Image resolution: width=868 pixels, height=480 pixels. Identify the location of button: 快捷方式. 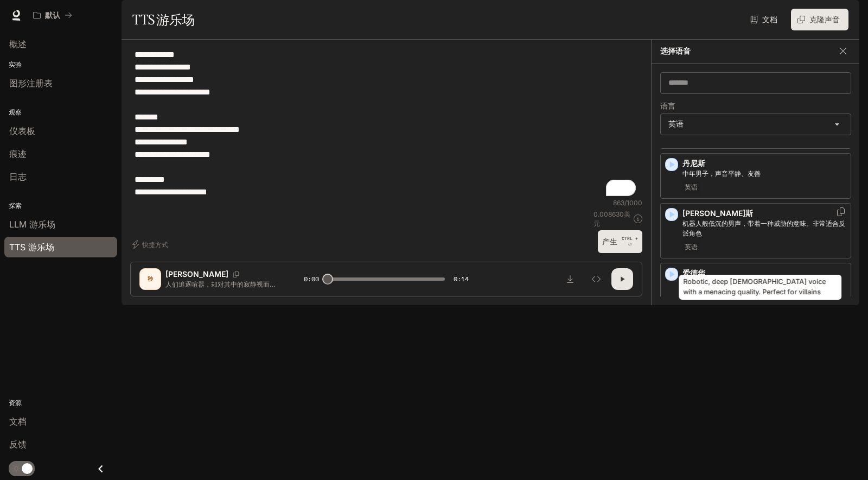
(151, 245).